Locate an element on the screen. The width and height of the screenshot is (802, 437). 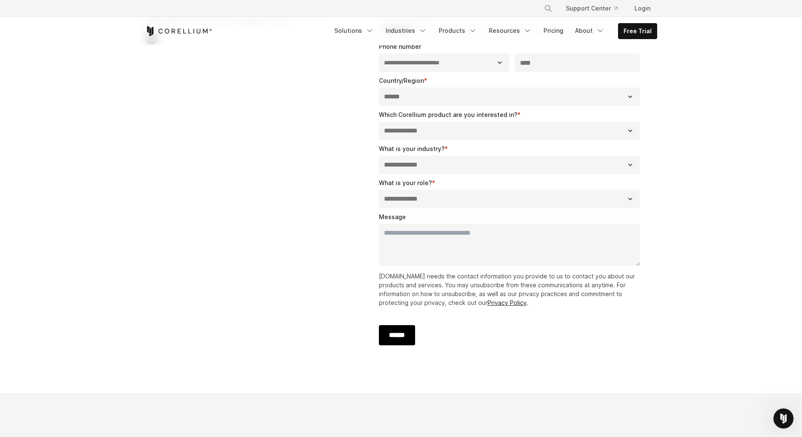
span: Phone number is located at coordinates (400, 46).